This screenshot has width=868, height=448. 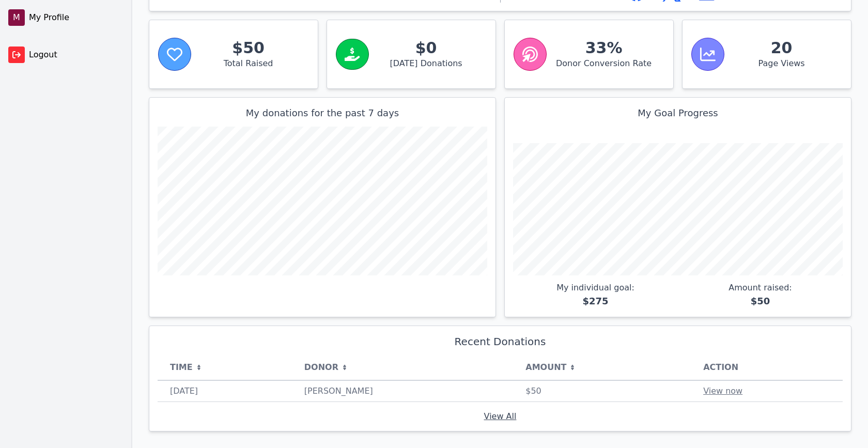 What do you see at coordinates (248, 48) in the screenshot?
I see `strong: $50` at bounding box center [248, 48].